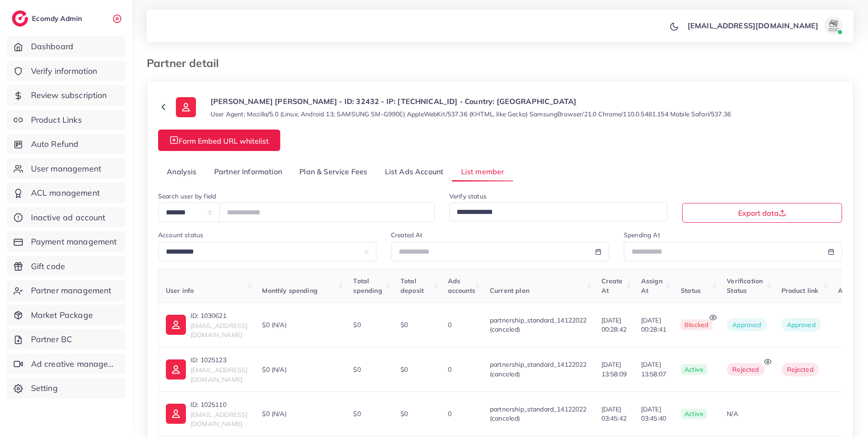 This screenshot has width=868, height=437. I want to click on span: Verify information, so click(64, 71).